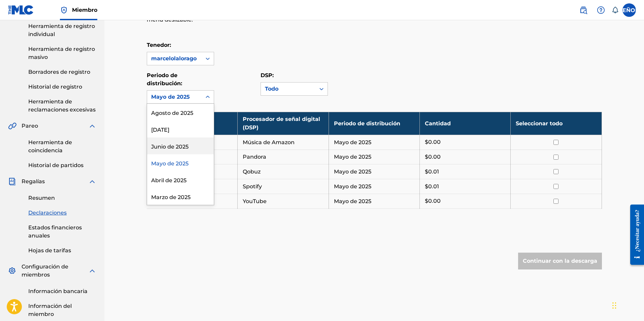 The width and height of the screenshot is (644, 321). What do you see at coordinates (584, 10) in the screenshot?
I see `a: Búsqueda pública` at bounding box center [584, 10].